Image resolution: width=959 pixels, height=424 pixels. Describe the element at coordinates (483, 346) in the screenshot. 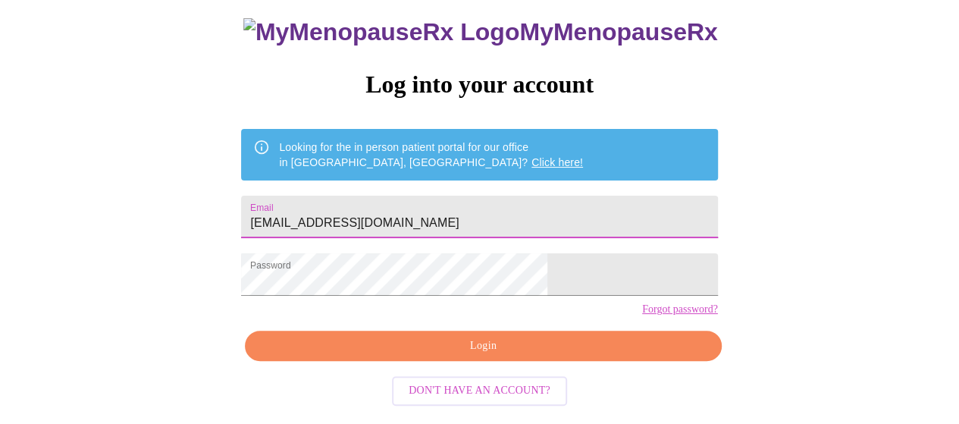

I see `span: Login` at that location.